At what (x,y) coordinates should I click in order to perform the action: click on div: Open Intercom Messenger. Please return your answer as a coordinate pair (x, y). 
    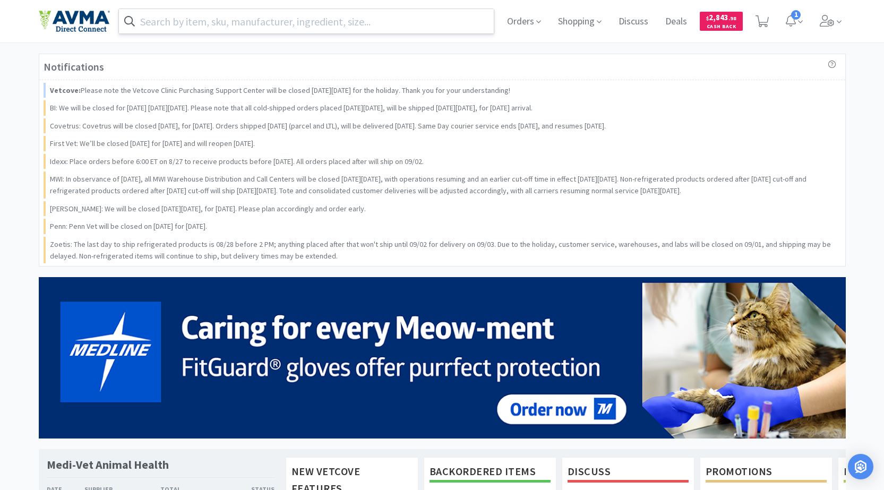
    Looking at the image, I should click on (860, 467).